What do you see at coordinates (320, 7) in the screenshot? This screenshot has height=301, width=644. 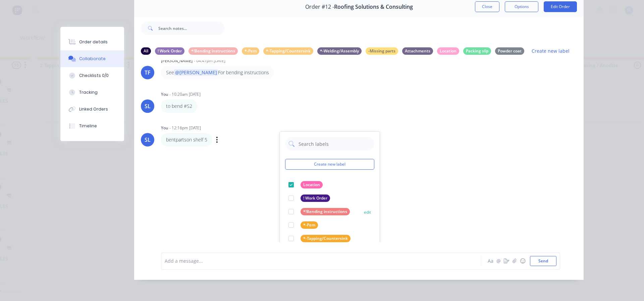 I see `span: Order #12 -` at bounding box center [320, 7].